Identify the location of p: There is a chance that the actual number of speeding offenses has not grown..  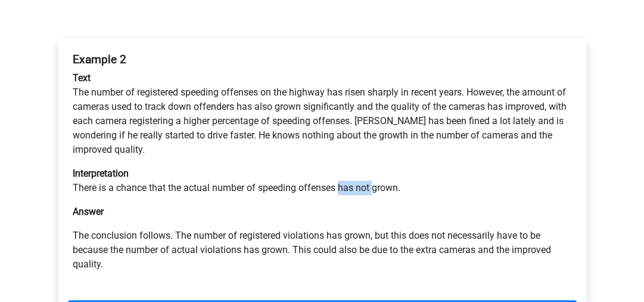
(323, 181).